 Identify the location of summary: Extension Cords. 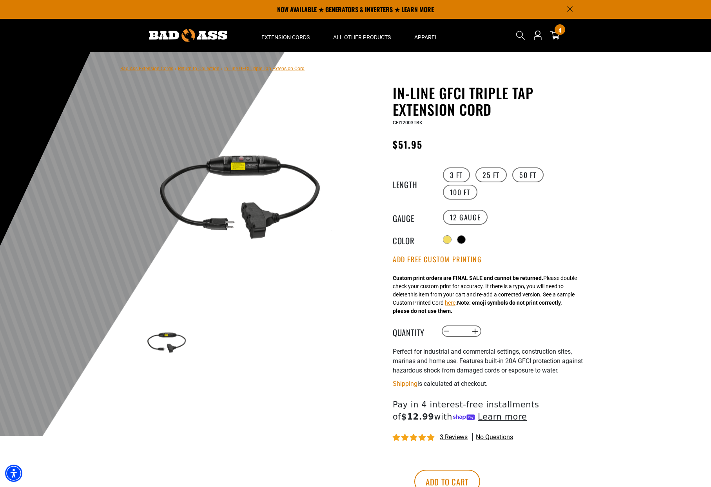
(285, 35).